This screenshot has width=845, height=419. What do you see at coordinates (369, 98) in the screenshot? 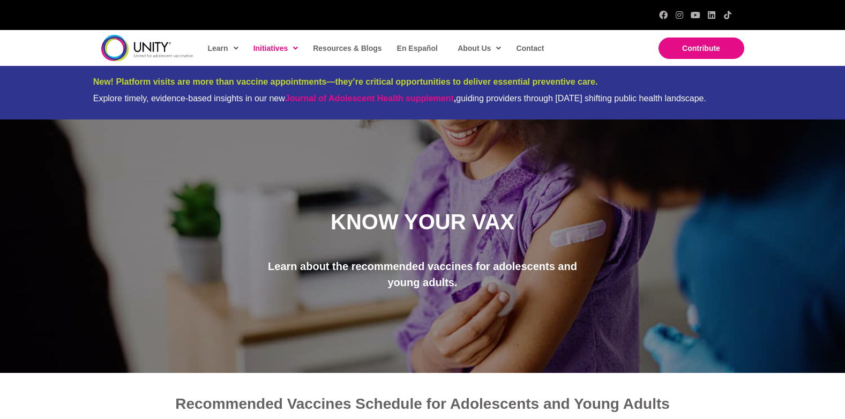
I see `a: Journal of Adolescent Health supplement` at bounding box center [369, 98].